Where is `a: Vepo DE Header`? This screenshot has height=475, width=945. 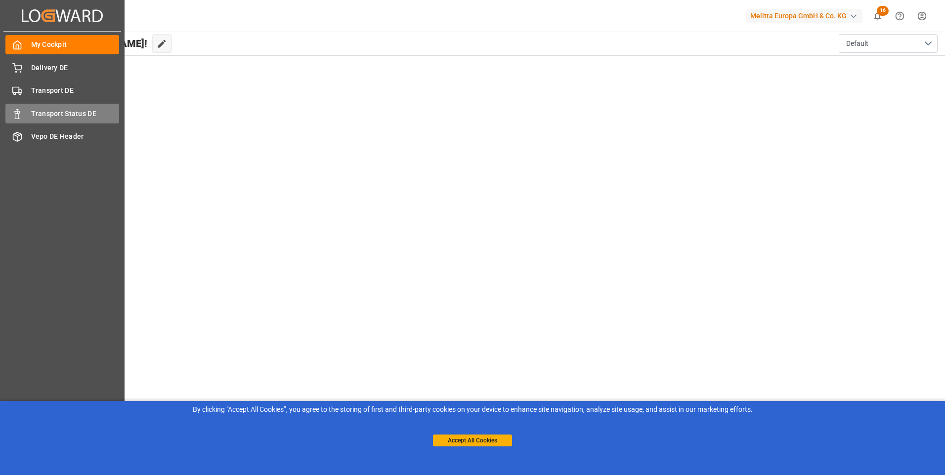
a: Vepo DE Header is located at coordinates (62, 136).